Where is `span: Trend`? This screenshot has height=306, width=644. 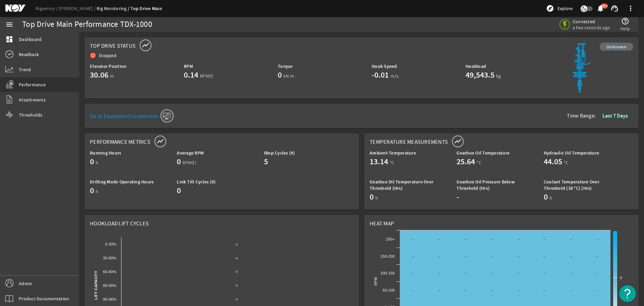
span: Trend is located at coordinates (25, 69).